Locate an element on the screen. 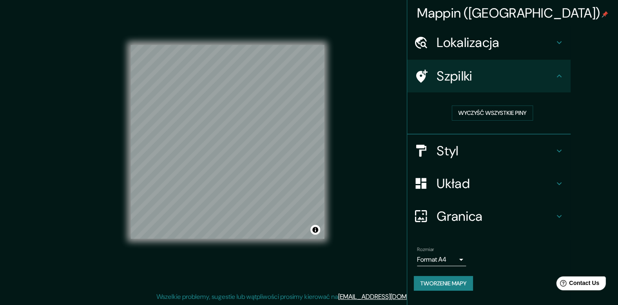 Image resolution: width=618 pixels, height=305 pixels. div: Układ is located at coordinates (489, 183).